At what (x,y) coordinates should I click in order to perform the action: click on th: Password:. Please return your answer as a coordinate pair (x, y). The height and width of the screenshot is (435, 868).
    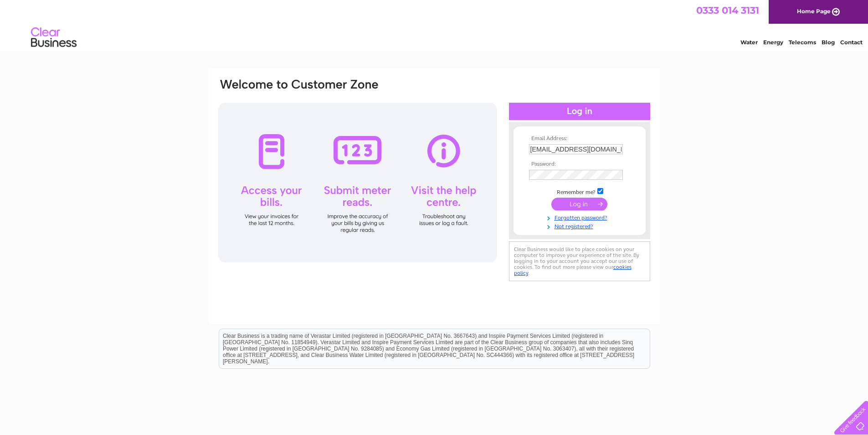
    Looking at the image, I should click on (580, 164).